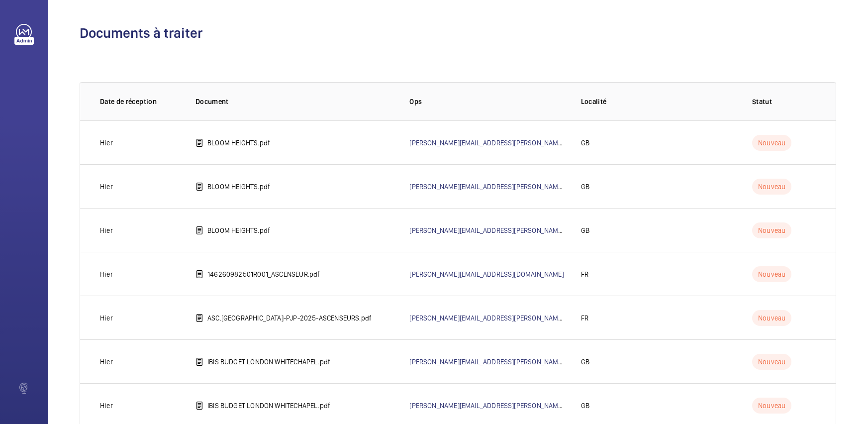 This screenshot has height=424, width=868. I want to click on p: Date de réception, so click(140, 101).